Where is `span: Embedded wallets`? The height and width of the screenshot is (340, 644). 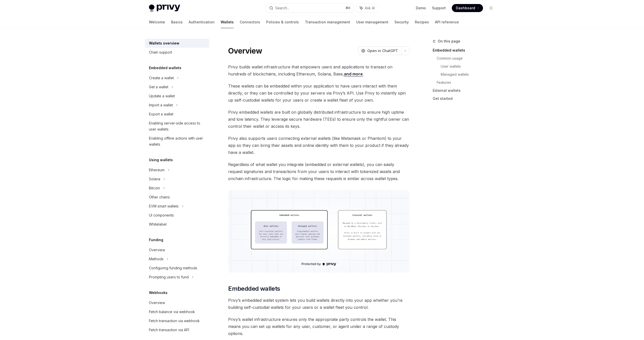
span: Embedded wallets is located at coordinates (254, 289).